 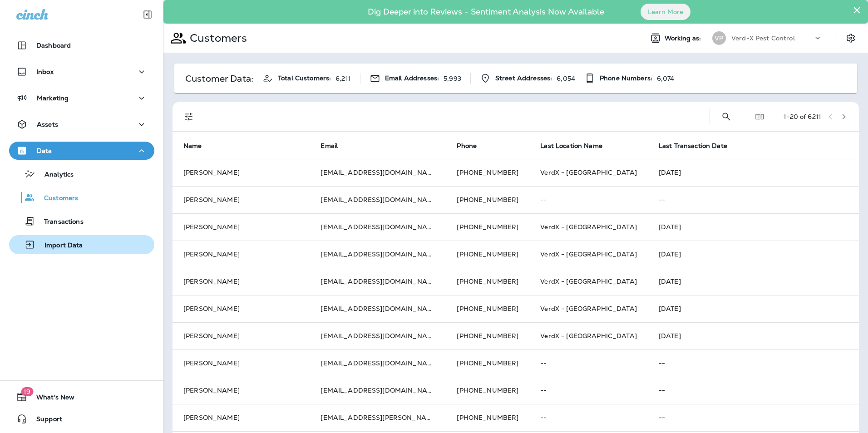 What do you see at coordinates (59, 246) in the screenshot?
I see `p: Import Data` at bounding box center [59, 246].